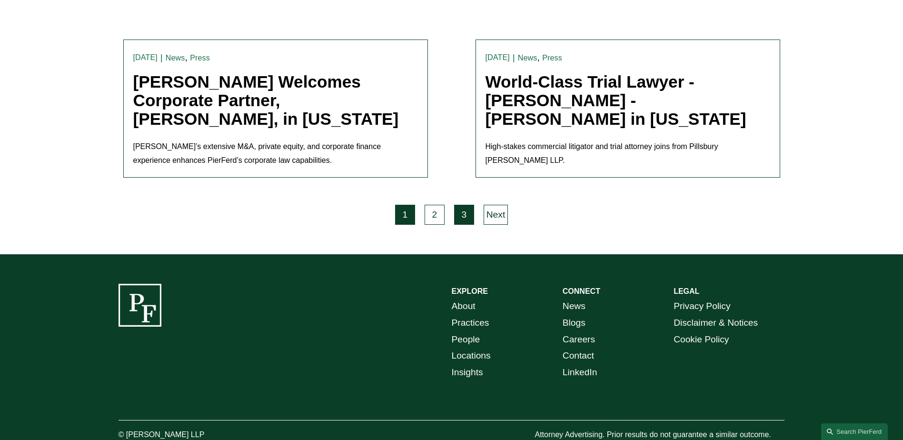  I want to click on a: 3, so click(464, 215).